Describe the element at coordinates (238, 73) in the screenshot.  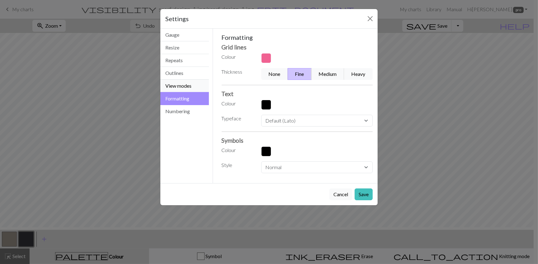
I see `label: Thickness` at that location.